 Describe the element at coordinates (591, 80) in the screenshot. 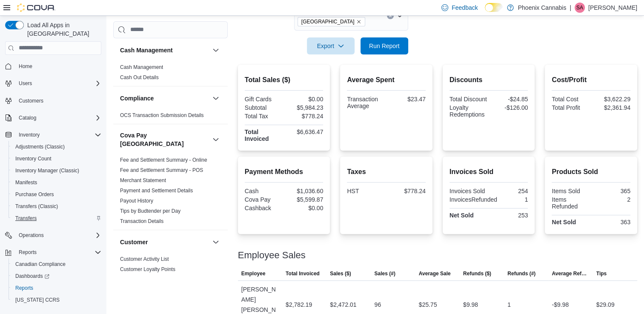

I see `h2: Cost/Profit` at that location.